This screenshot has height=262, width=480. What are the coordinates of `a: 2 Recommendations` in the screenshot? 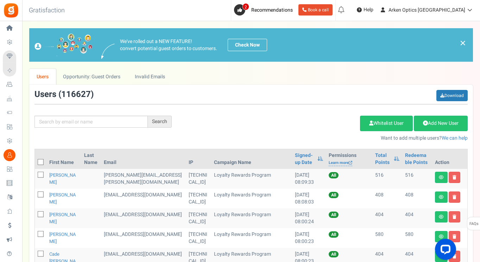 It's located at (265, 10).